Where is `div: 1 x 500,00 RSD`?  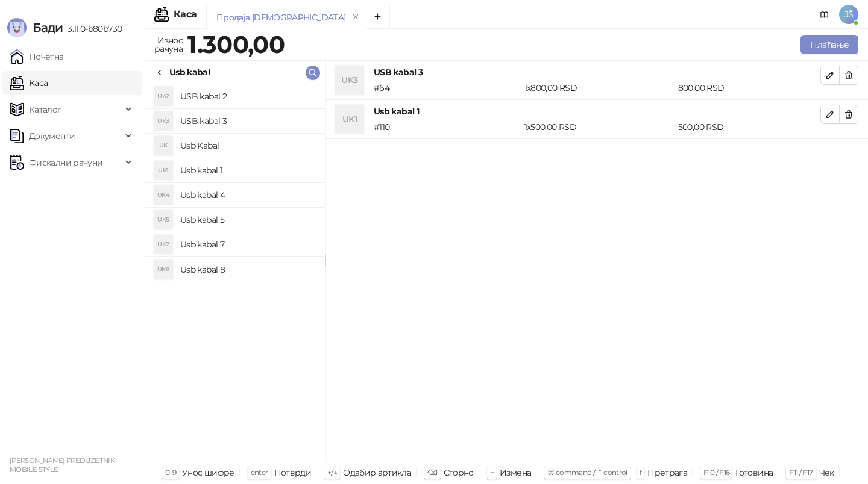
div: 1 x 500,00 RSD is located at coordinates (598, 127).